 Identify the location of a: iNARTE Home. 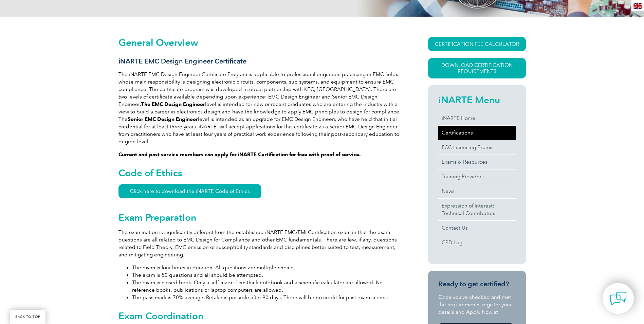
(477, 118).